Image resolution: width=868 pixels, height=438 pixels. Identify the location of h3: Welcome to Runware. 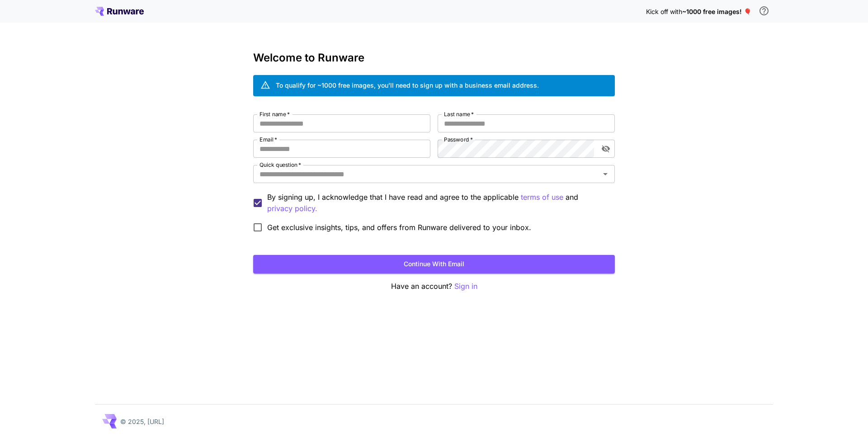
(434, 58).